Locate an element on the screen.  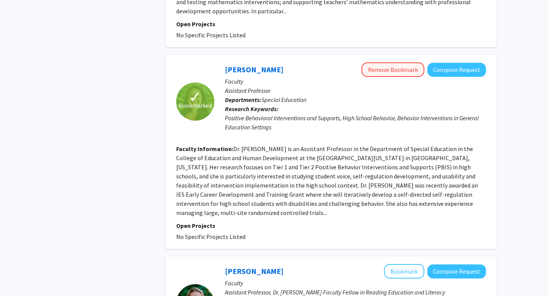
b: Faculty Information: is located at coordinates (205, 149).